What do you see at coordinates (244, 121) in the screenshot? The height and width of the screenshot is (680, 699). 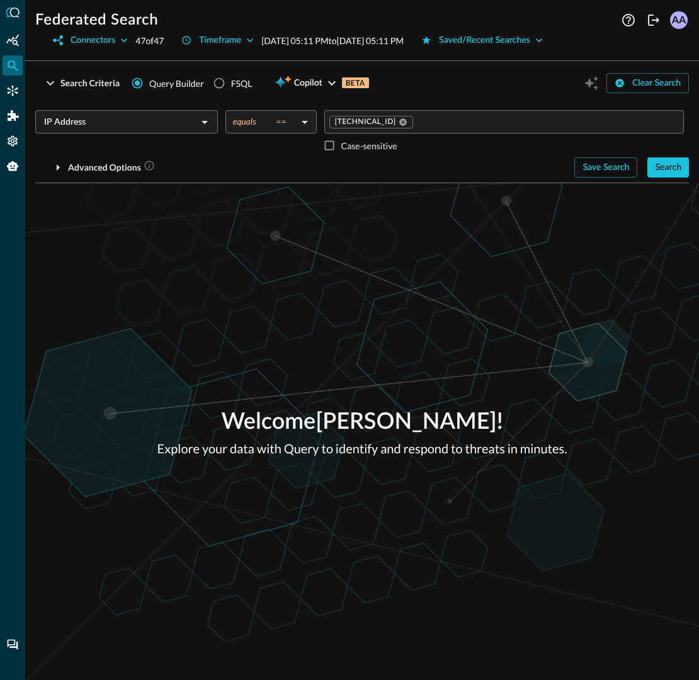 I see `span: equals` at bounding box center [244, 121].